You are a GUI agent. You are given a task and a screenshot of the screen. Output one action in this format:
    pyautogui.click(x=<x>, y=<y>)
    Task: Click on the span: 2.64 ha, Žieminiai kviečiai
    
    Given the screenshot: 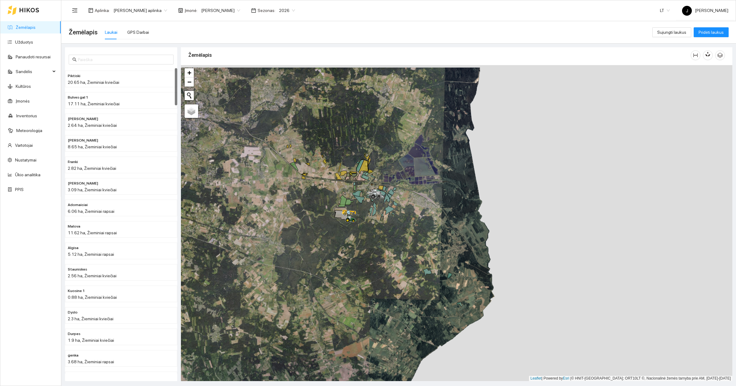 What is the action you would take?
    pyautogui.click(x=92, y=125)
    